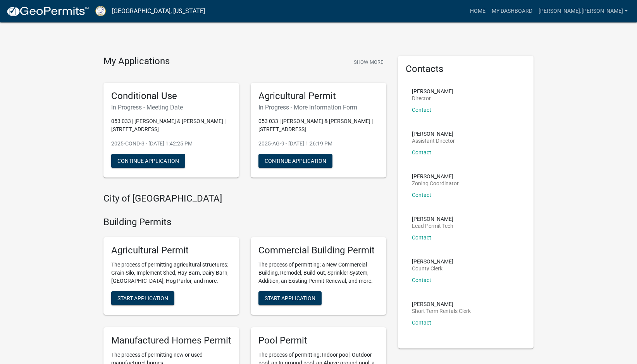 The width and height of the screenshot is (637, 364). What do you see at coordinates (478, 12) in the screenshot?
I see `a: Home` at bounding box center [478, 12].